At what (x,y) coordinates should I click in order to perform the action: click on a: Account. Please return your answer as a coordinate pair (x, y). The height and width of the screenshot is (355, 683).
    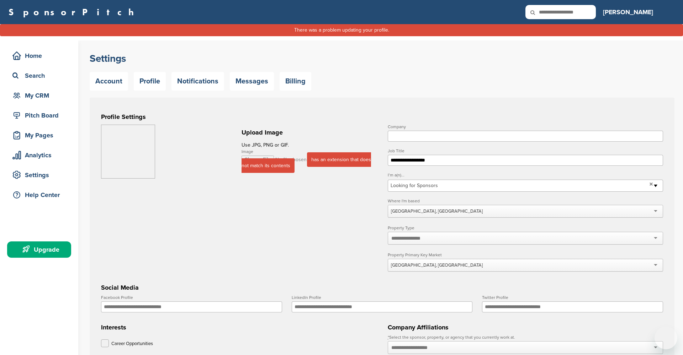
    Looking at the image, I should click on (109, 81).